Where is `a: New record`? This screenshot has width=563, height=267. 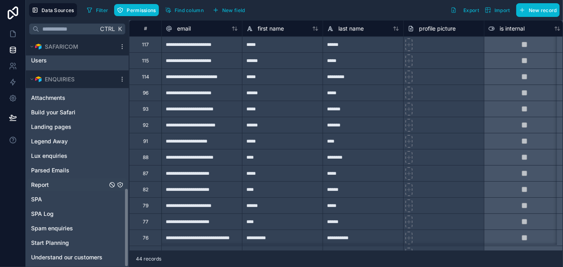
a: New record is located at coordinates (536, 10).